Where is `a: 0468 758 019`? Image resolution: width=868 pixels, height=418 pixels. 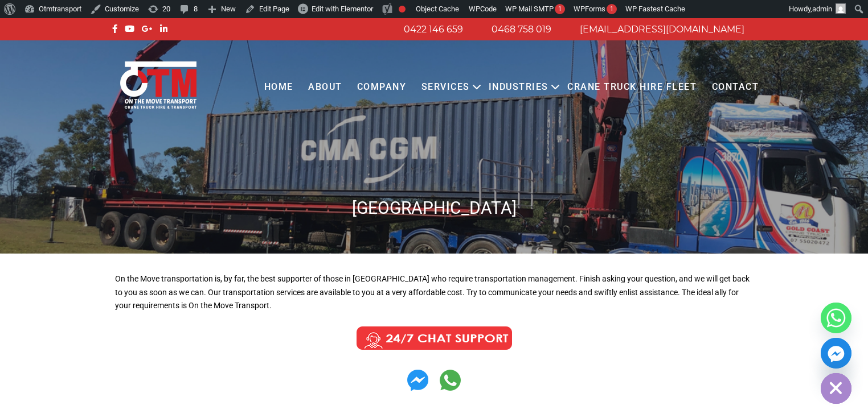
a: 0468 758 019 is located at coordinates (521, 29).